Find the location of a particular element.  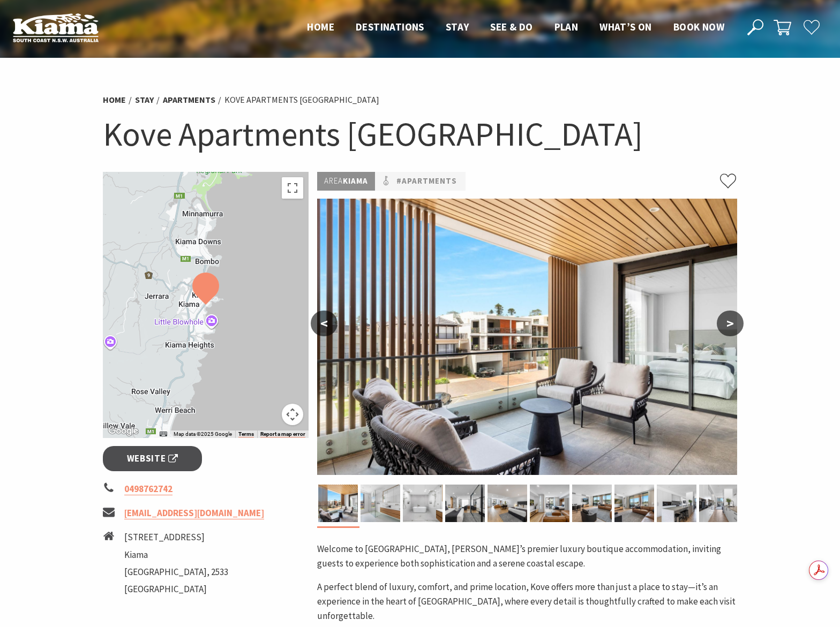

span: Area is located at coordinates (333, 181).